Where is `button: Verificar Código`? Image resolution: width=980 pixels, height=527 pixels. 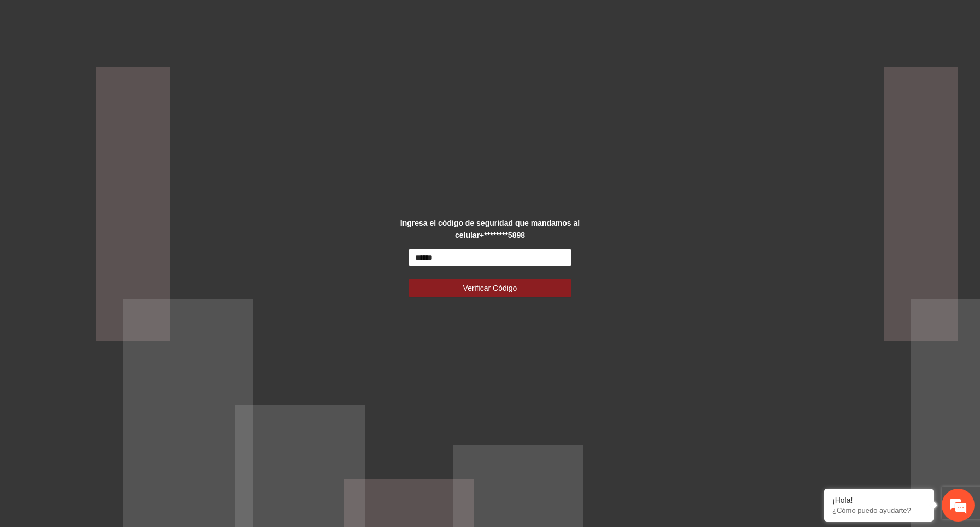
button: Verificar Código is located at coordinates (490, 288).